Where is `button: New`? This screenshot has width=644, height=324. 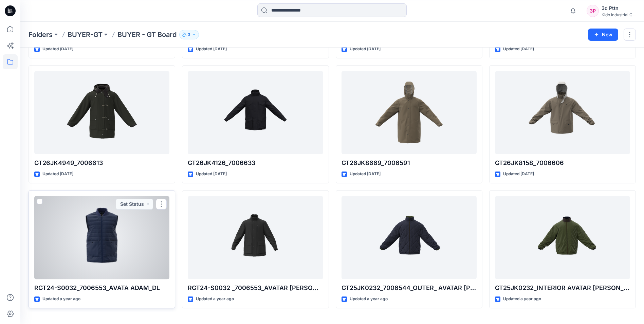 button: New is located at coordinates (603, 35).